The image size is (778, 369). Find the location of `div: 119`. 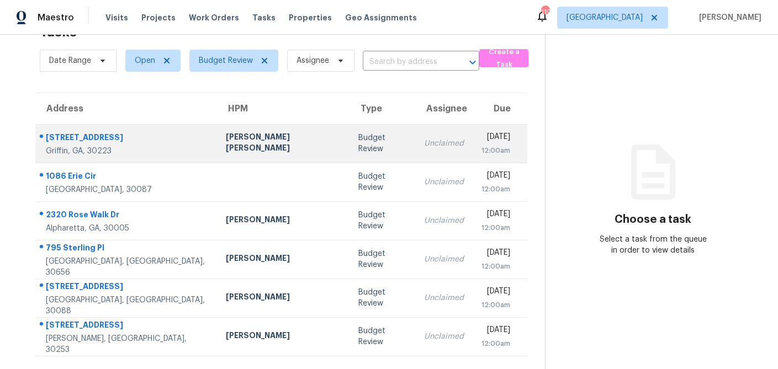

div: 119 is located at coordinates (545, 12).